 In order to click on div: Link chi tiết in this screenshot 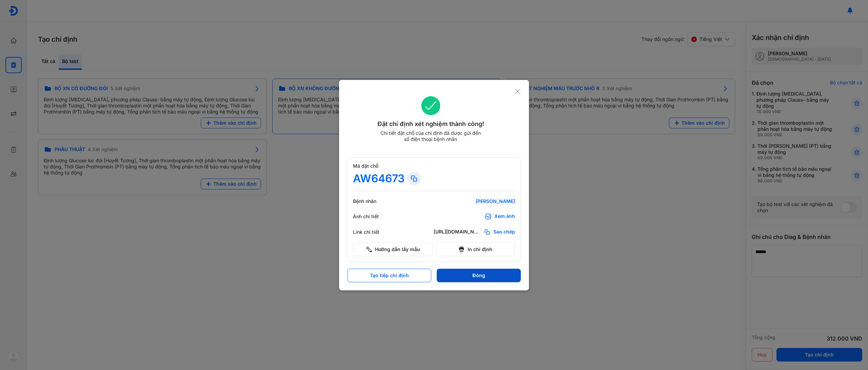, I will do `click(373, 232)`.